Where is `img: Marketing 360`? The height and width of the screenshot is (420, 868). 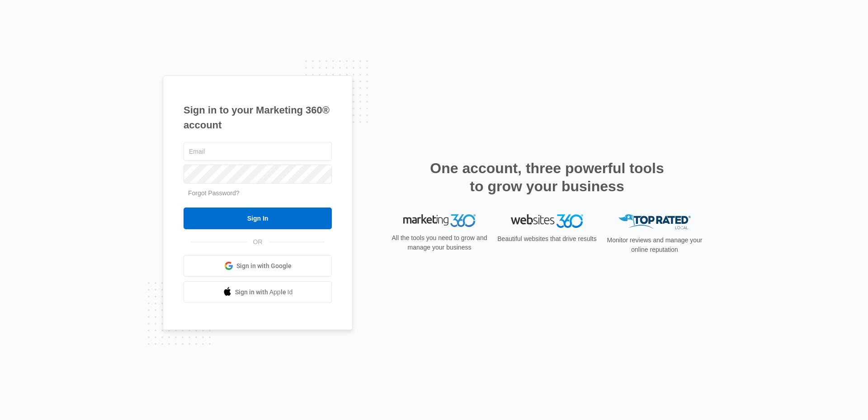 img: Marketing 360 is located at coordinates (440, 221).